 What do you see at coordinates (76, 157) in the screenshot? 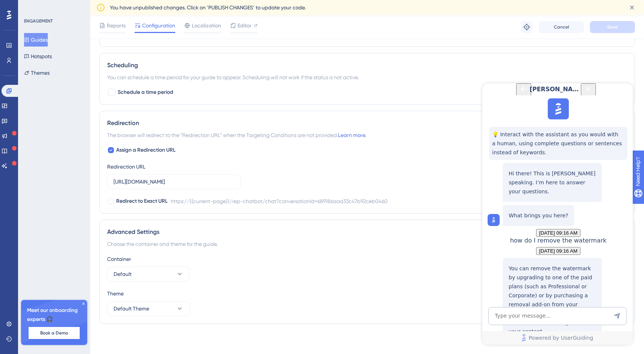
I see `span: how do I remove the watermark` at bounding box center [76, 157].